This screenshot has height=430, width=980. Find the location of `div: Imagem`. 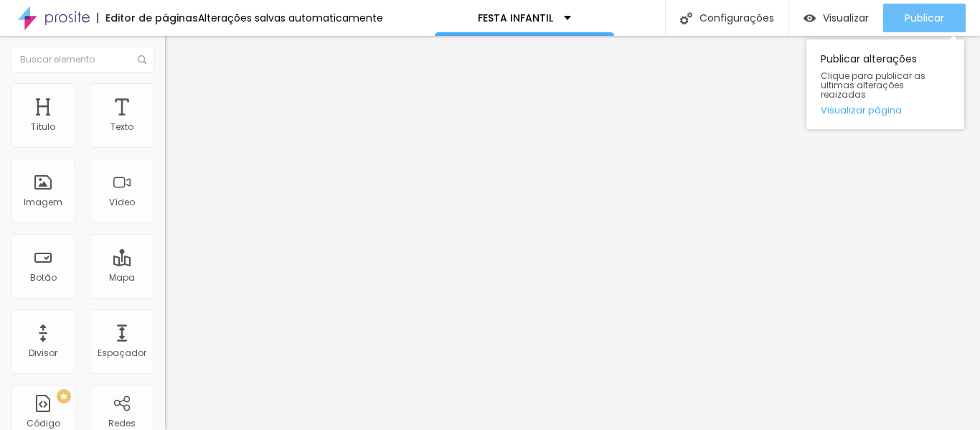

div: Imagem is located at coordinates (43, 202).